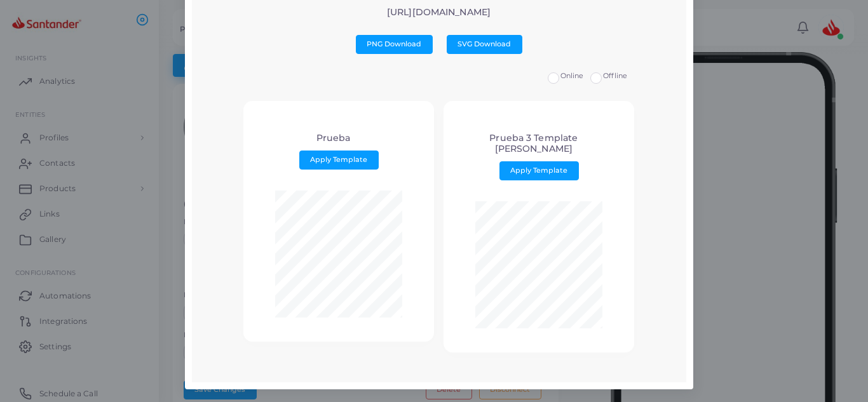 The image size is (868, 402). I want to click on h4: Prueba, so click(333, 138).